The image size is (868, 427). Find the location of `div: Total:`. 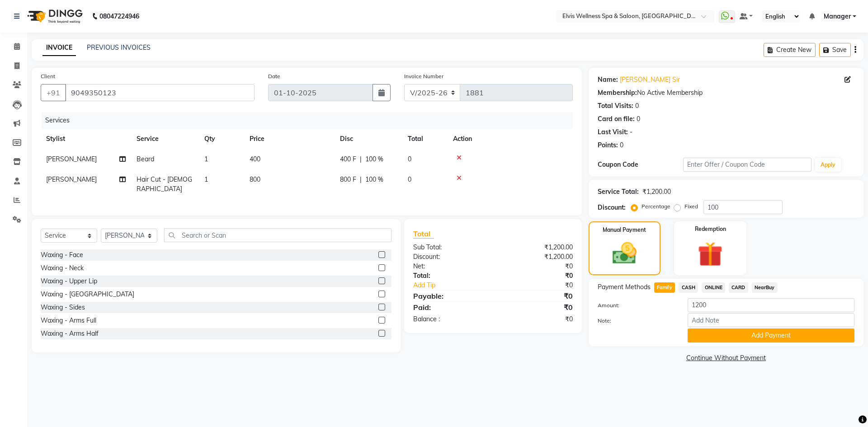

div: Total: is located at coordinates (450, 276).